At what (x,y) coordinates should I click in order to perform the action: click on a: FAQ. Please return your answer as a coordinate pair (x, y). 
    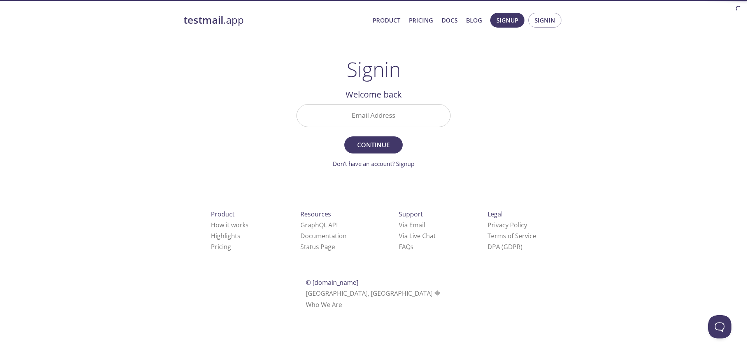
    Looking at the image, I should click on (406, 247).